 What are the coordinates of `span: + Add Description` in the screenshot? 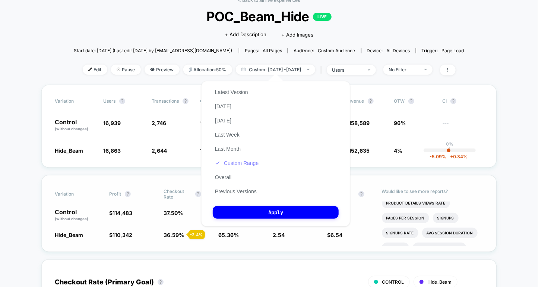 It's located at (246, 35).